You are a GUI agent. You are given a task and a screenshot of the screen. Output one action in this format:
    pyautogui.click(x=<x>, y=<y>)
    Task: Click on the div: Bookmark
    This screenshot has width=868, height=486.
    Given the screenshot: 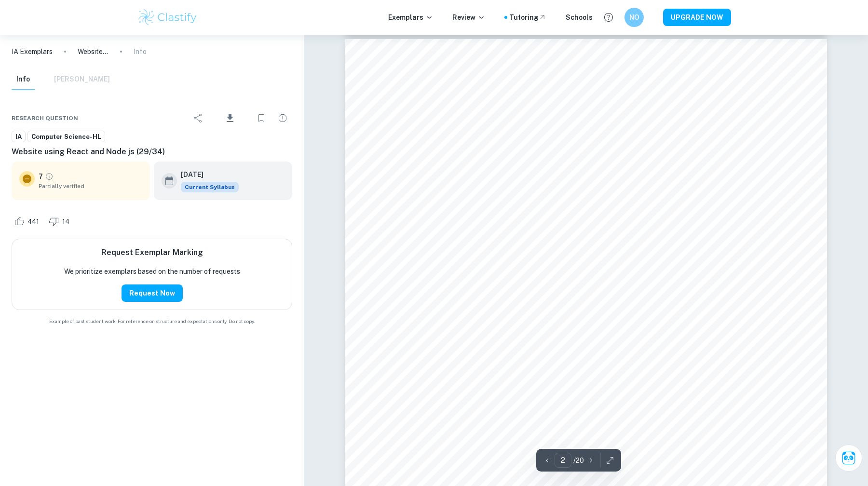 What is the action you would take?
    pyautogui.click(x=262, y=118)
    